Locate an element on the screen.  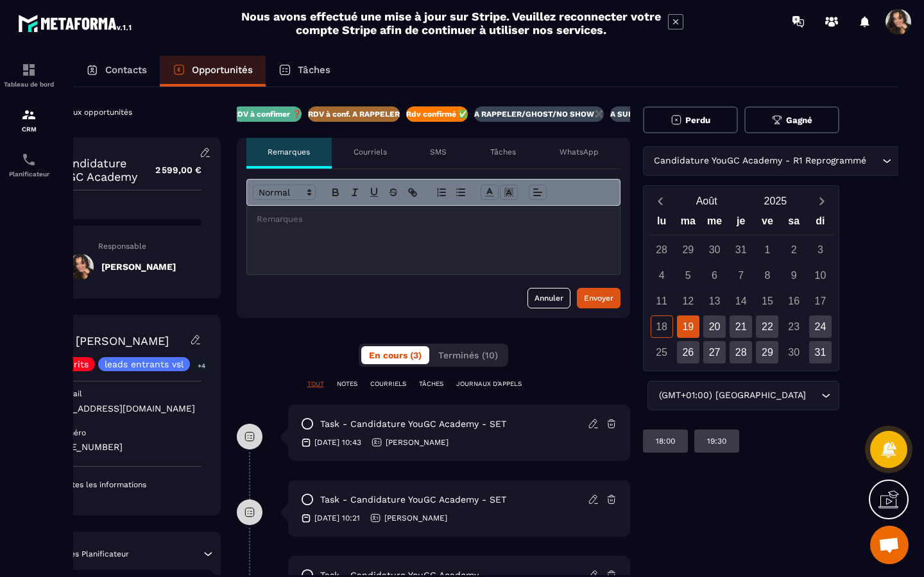
p: Revenir aux opportunités is located at coordinates (85, 112).